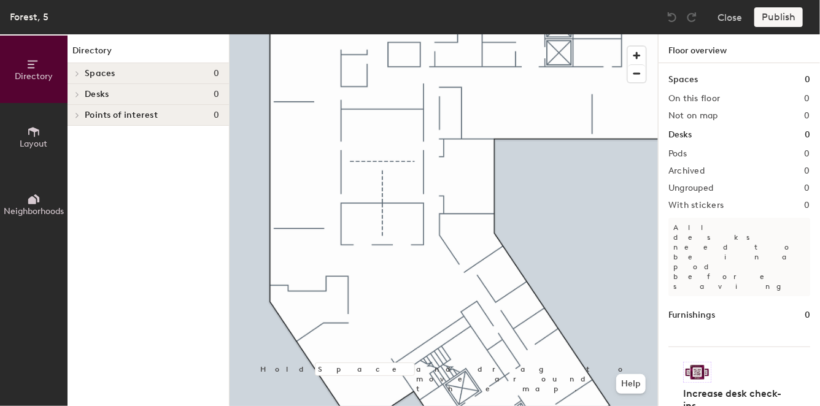 Image resolution: width=820 pixels, height=406 pixels. I want to click on h2: With stickers, so click(696, 206).